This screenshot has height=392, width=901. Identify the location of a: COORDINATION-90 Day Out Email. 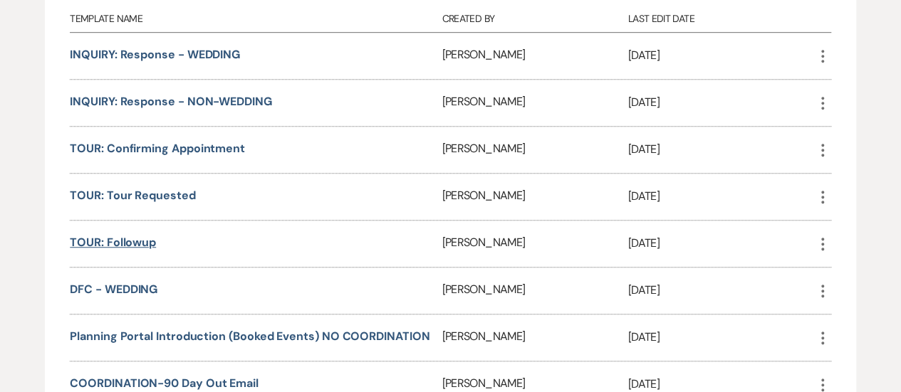
(164, 383).